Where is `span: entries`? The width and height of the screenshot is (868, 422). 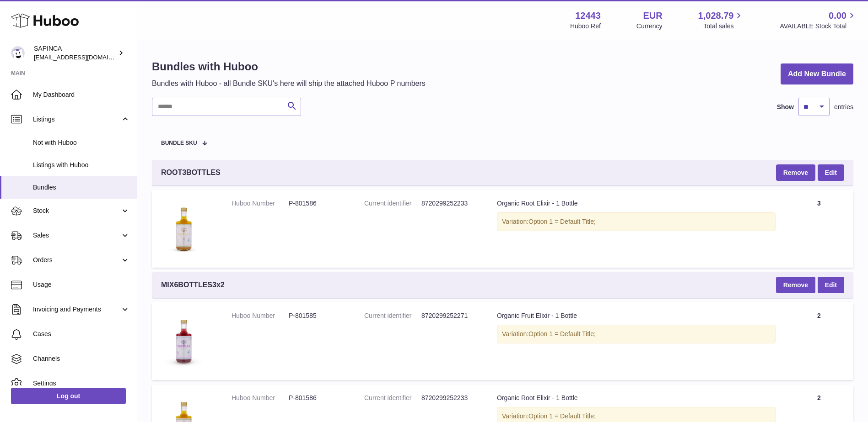 span: entries is located at coordinates (843, 107).